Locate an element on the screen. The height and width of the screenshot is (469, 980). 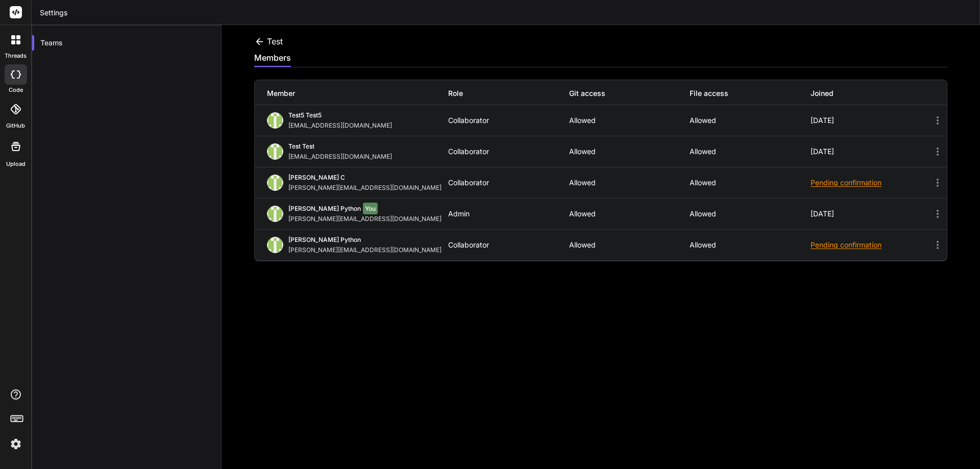
label: Upload is located at coordinates (16, 164).